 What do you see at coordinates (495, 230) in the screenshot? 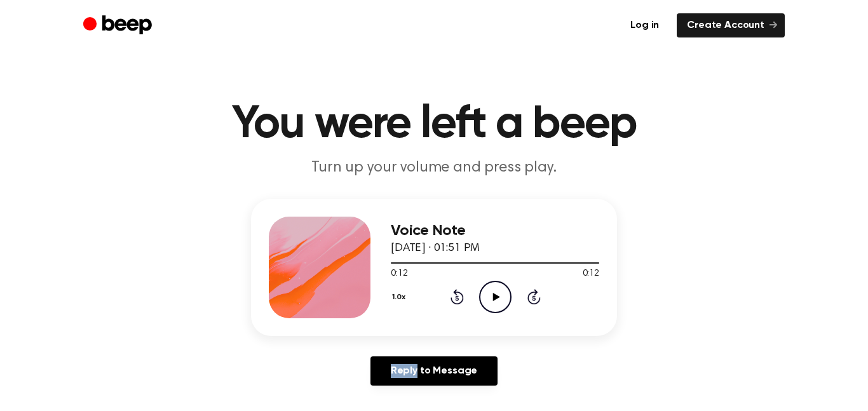
I see `h3: Voice Note` at bounding box center [495, 230].